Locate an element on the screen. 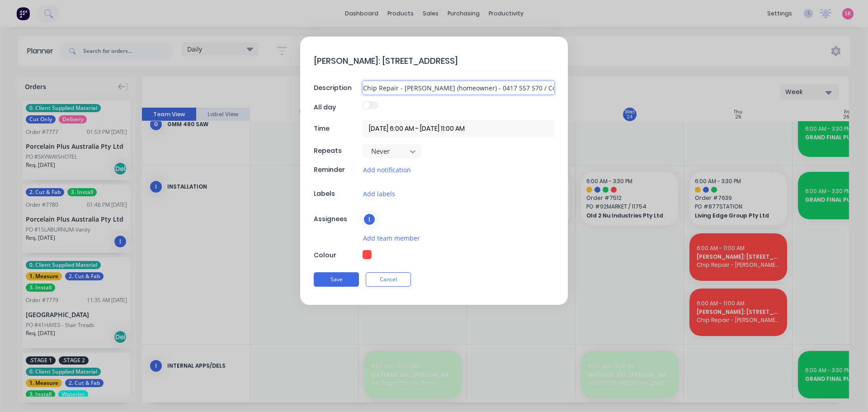 This screenshot has height=412, width=868. button: Add labels is located at coordinates (379, 193).